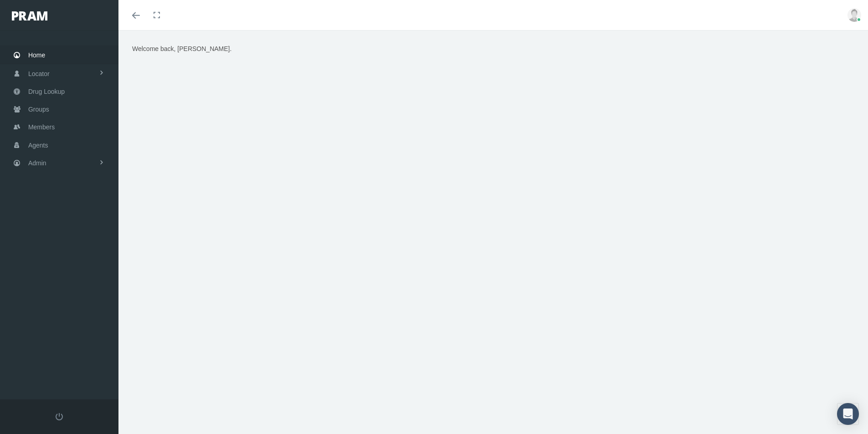  I want to click on div: Open Intercom Messenger, so click(848, 414).